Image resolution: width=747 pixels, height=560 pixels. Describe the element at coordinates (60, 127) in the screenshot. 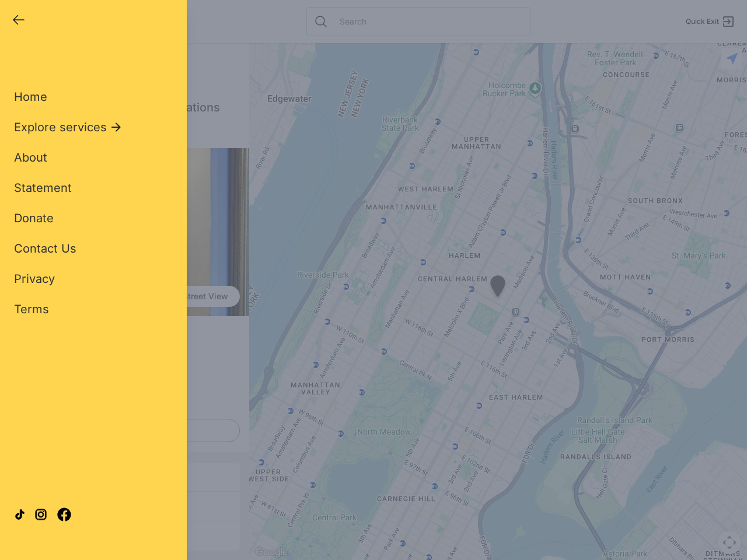

I see `span: Explore services` at that location.